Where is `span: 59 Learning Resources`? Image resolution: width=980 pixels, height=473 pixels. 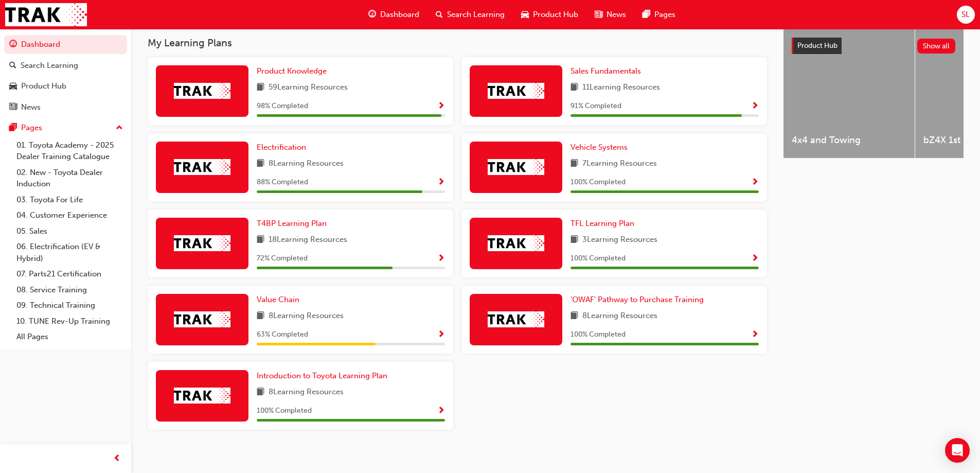
span: 59 Learning Resources is located at coordinates (309, 87).